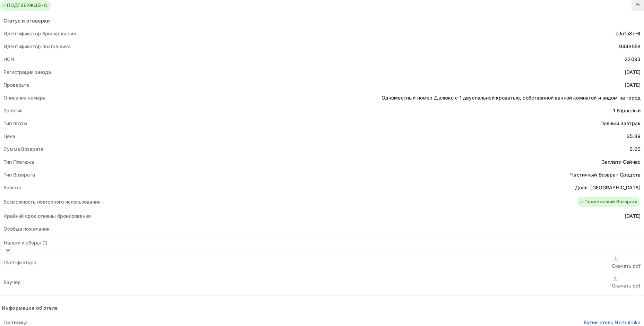  I want to click on div: 22093, so click(632, 59).